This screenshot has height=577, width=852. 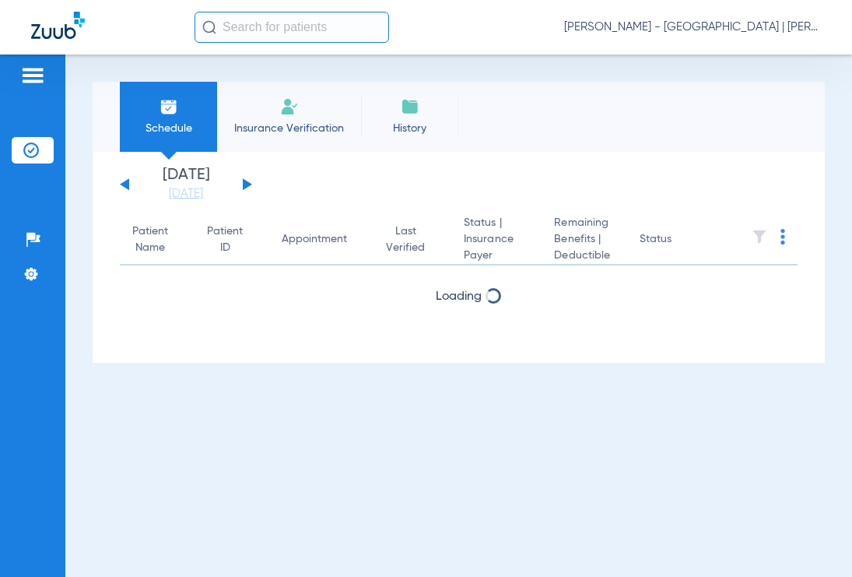 I want to click on th: Status, so click(x=679, y=240).